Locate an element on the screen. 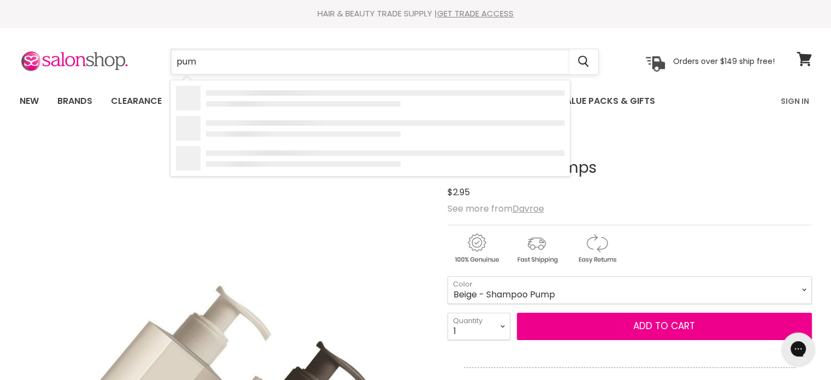  form: Product is located at coordinates (385, 62).